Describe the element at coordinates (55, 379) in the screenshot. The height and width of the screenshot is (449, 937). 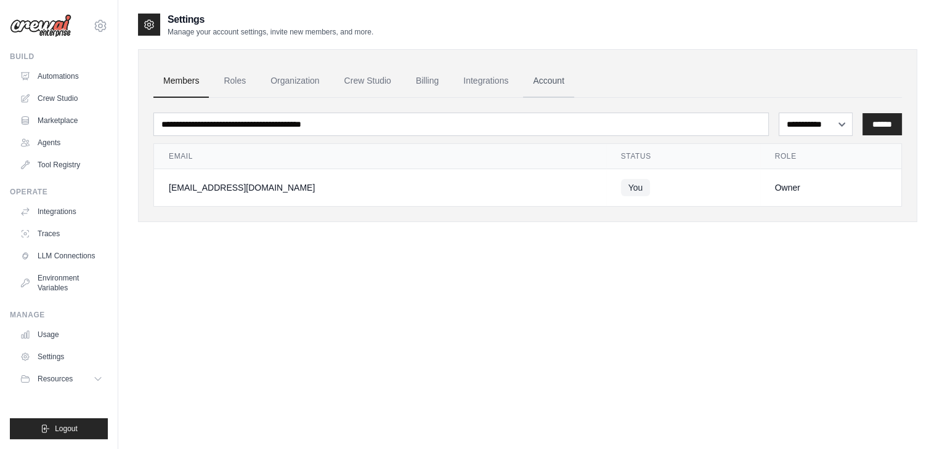
I see `span: Resources` at that location.